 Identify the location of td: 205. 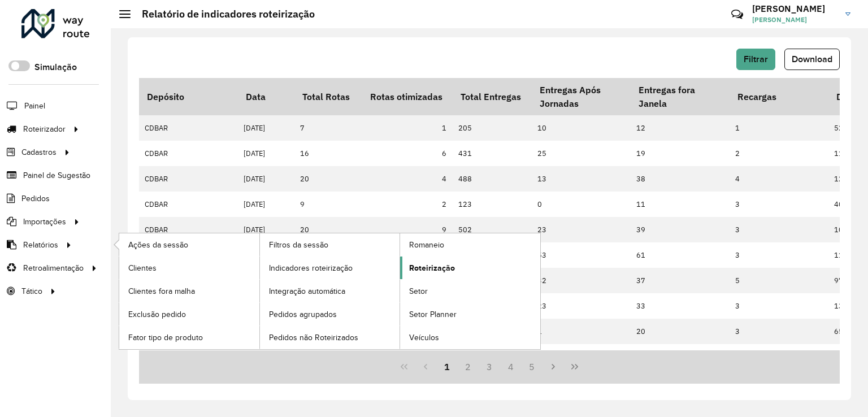
(492, 127).